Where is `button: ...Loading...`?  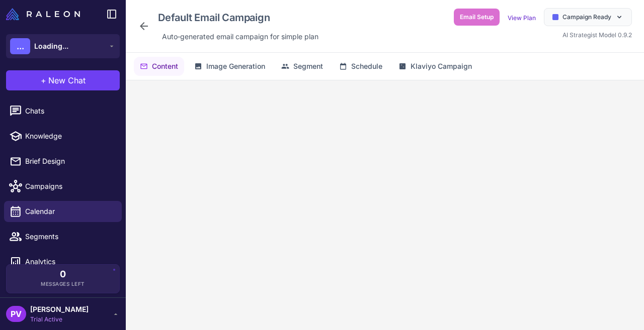
button: ...Loading... is located at coordinates (63, 46).